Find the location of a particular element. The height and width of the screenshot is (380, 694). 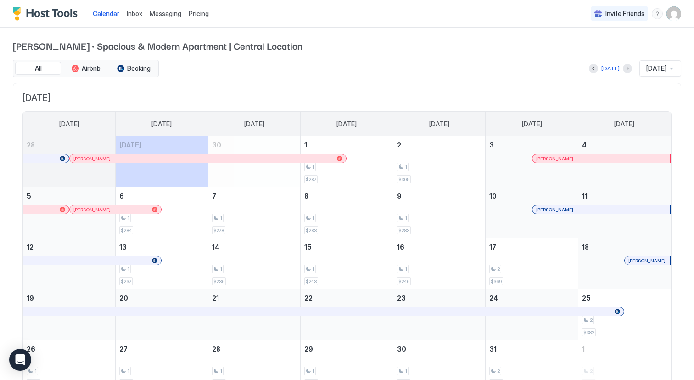

td: September 30, 2025 is located at coordinates (254, 162).